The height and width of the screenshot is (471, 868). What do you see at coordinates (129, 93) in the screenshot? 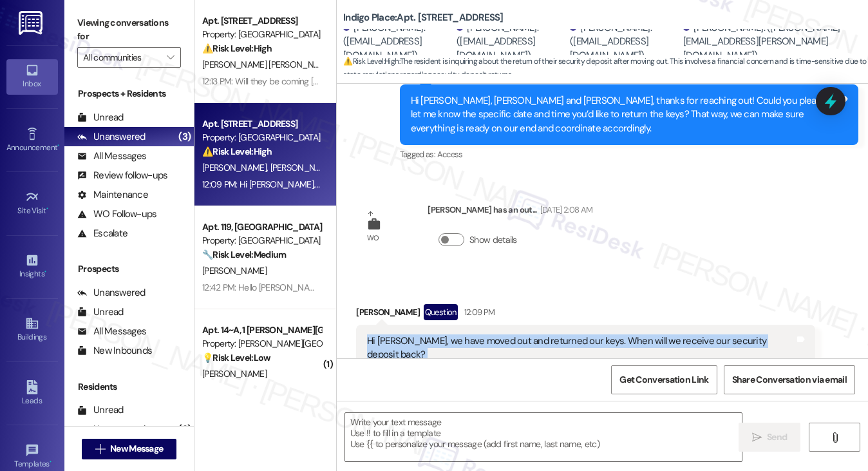
I see `div: Prospects + Residents` at bounding box center [129, 93].